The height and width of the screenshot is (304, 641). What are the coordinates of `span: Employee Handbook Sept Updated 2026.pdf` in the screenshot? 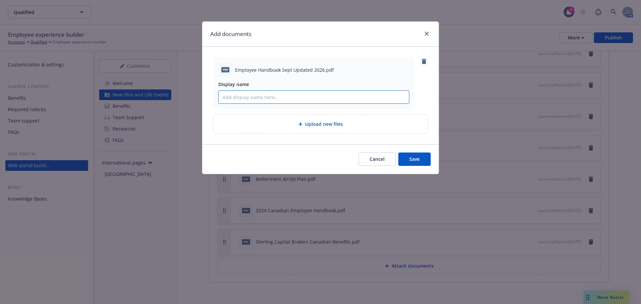 It's located at (285, 70).